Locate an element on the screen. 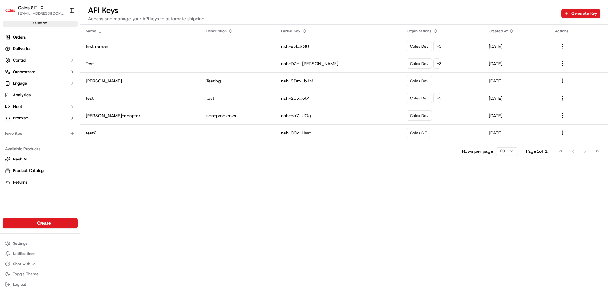 This screenshot has height=294, width=608. span: Orchestrate is located at coordinates (24, 72).